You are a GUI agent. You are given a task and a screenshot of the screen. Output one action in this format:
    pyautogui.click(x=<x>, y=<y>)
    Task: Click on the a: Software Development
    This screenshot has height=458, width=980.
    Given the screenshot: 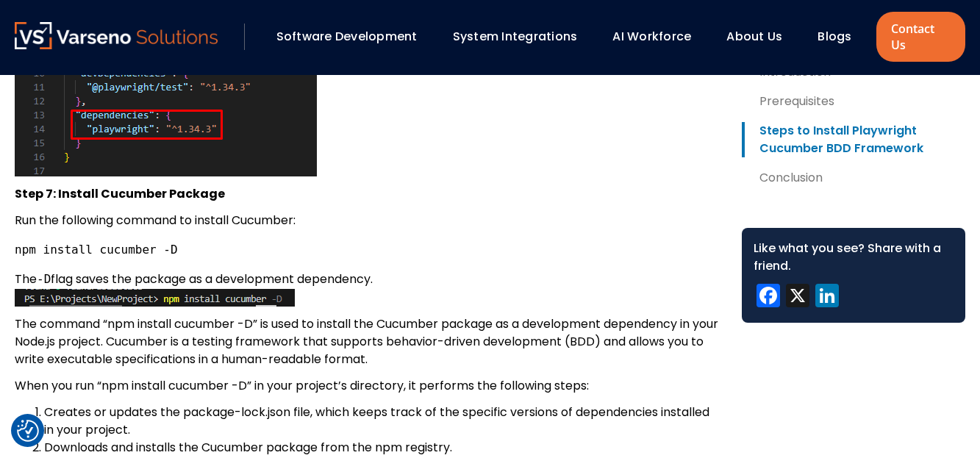 What is the action you would take?
    pyautogui.click(x=347, y=36)
    